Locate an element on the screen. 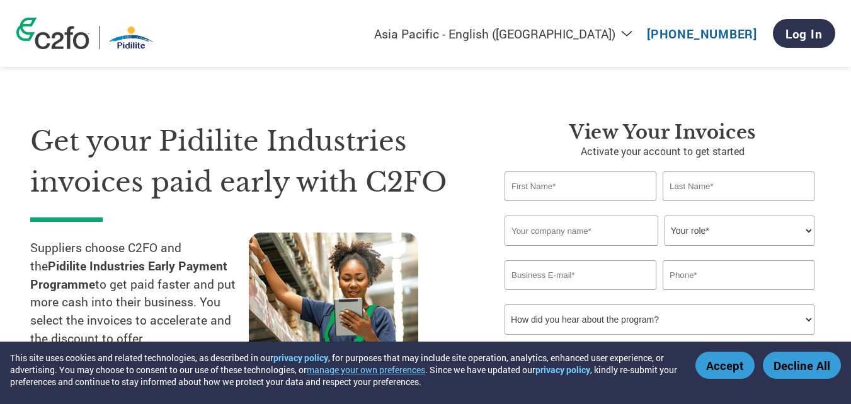 The height and width of the screenshot is (404, 851). div: Inavlid Email Address is located at coordinates (580, 295).